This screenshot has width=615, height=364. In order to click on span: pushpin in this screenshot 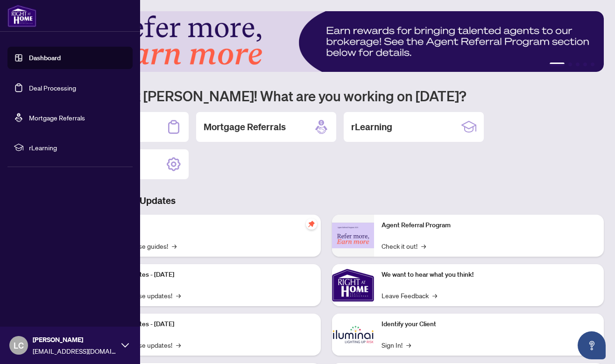, I will do `click(311, 224)`.